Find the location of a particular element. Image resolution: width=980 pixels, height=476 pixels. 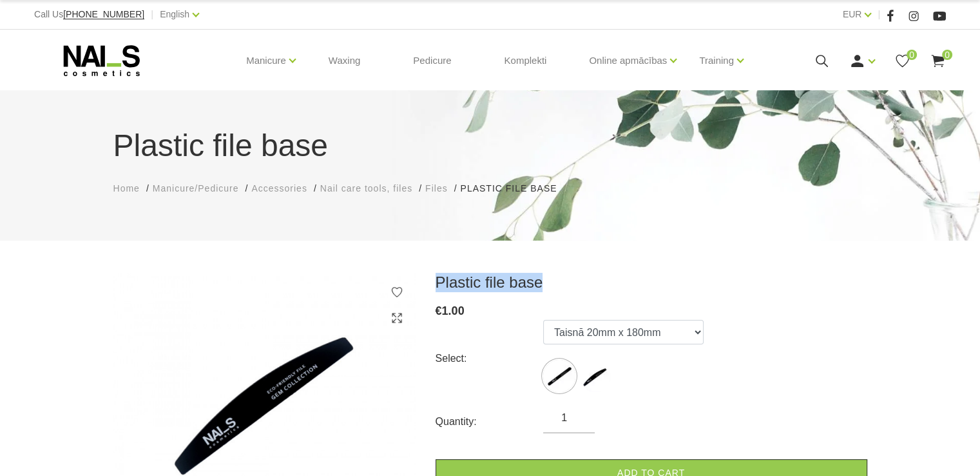

a: Waxing is located at coordinates (344, 61).